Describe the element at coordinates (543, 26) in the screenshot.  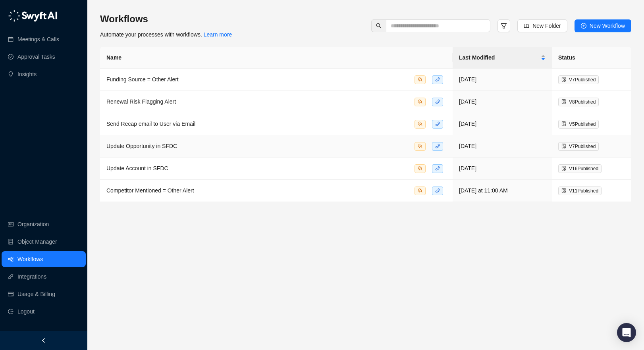
I see `button: New Folder` at that location.